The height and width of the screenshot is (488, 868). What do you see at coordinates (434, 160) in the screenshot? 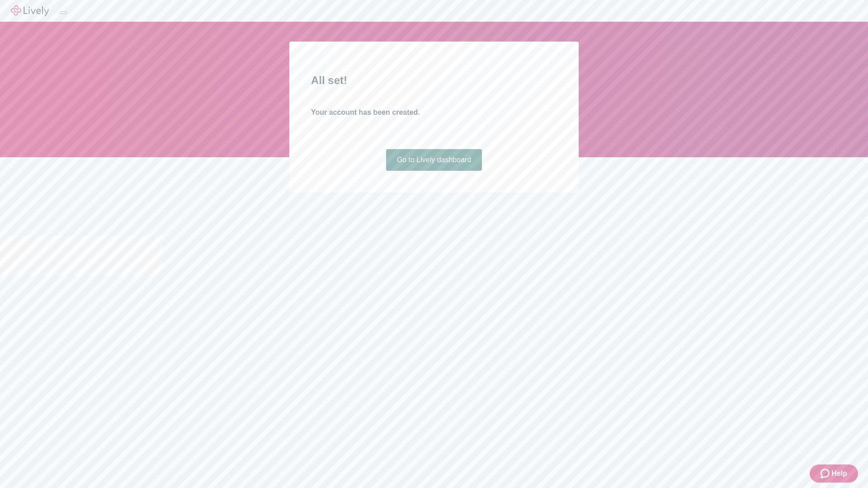
I see `a: Go to Lively dashboard` at bounding box center [434, 160].